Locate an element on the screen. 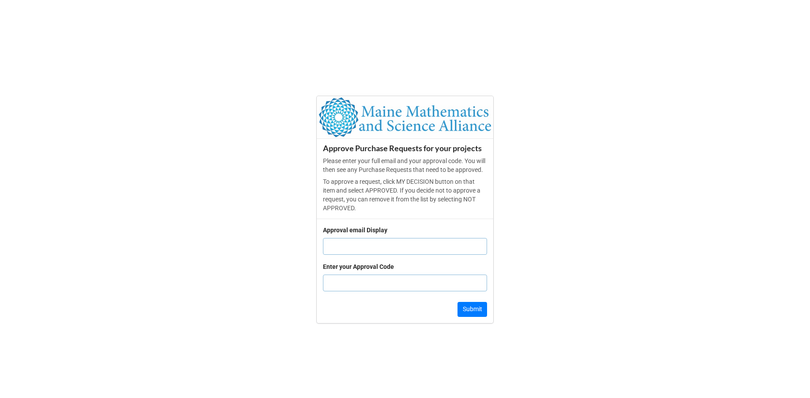  div: Enter your Approval Code is located at coordinates (358, 267).